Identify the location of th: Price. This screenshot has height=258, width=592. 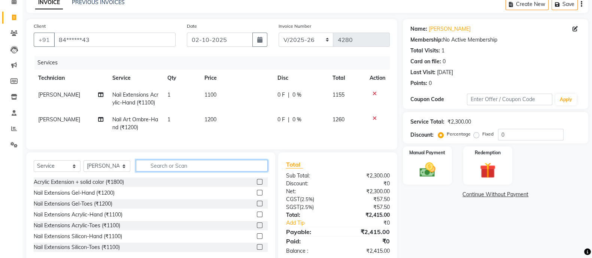
(236, 78).